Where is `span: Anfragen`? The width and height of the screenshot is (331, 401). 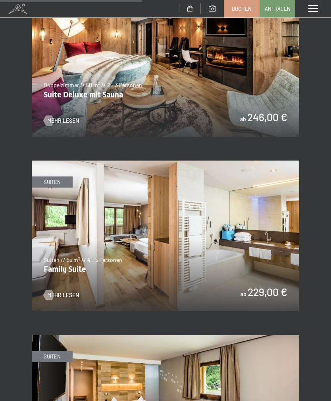
span: Anfragen is located at coordinates (278, 9).